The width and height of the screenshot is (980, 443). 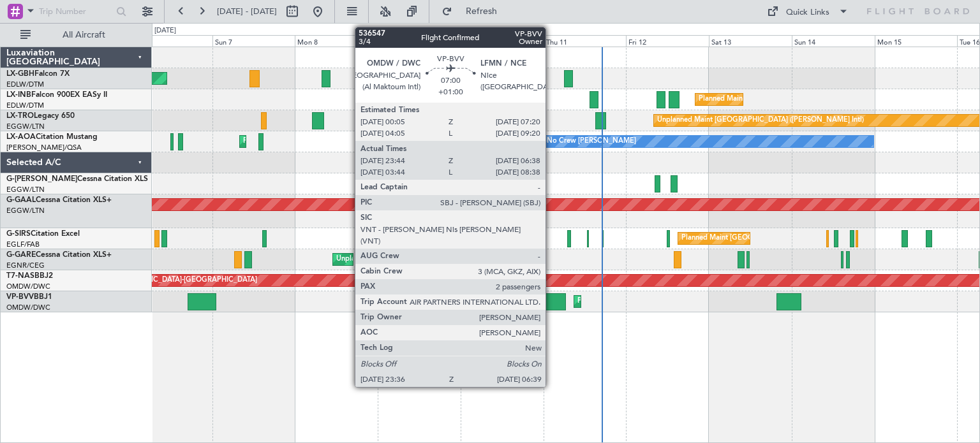 What do you see at coordinates (20, 297) in the screenshot?
I see `span: VP-BVV` at bounding box center [20, 297].